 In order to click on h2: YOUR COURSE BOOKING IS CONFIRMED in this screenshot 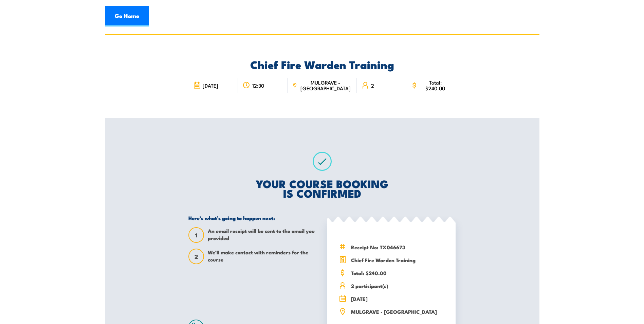, I will do `click(322, 188)`.